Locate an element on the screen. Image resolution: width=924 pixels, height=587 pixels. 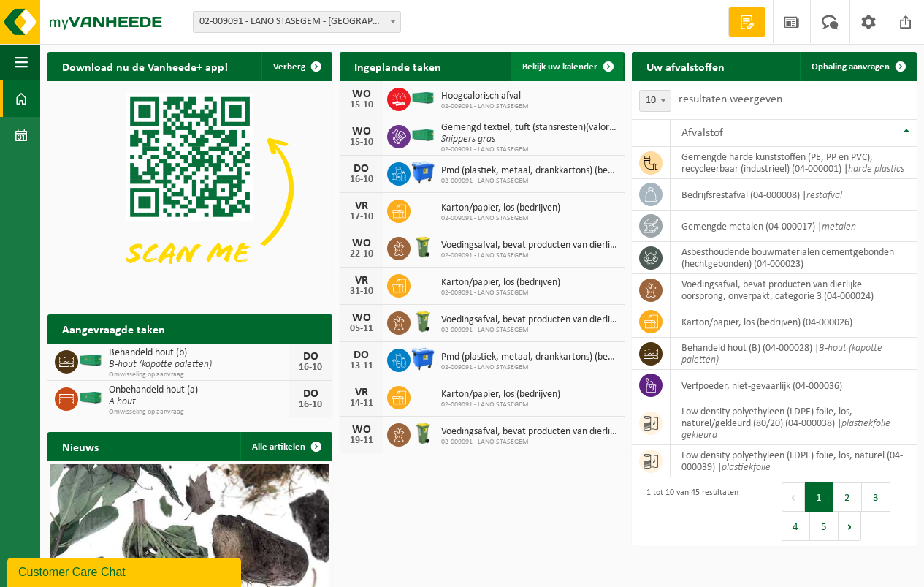
i: Snippers gras is located at coordinates (469, 139).